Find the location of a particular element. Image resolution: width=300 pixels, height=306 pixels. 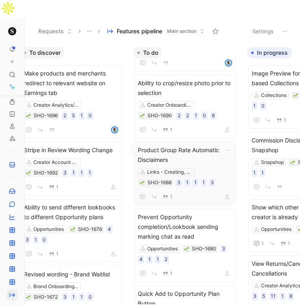

div: 11 is located at coordinates (273, 296).